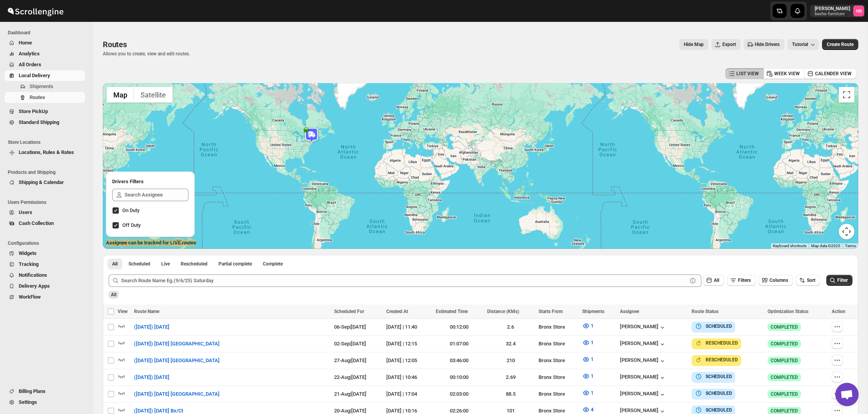  I want to click on button: WorkFlow, so click(45, 297).